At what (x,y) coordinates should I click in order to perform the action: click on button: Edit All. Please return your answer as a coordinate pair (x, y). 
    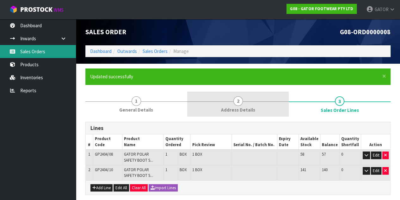
    Looking at the image, I should click on (121, 188).